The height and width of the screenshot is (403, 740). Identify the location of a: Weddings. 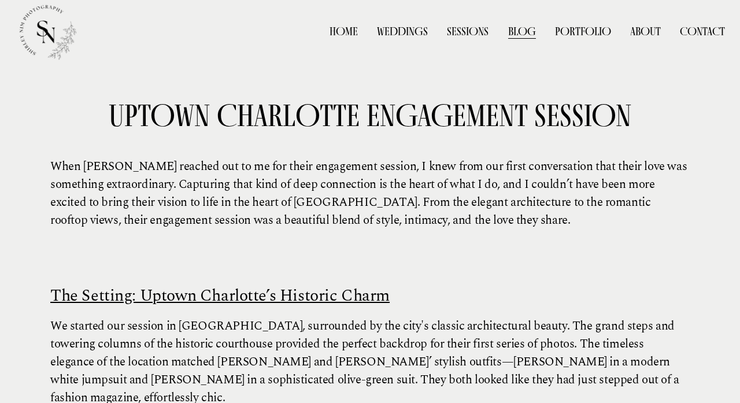
(403, 31).